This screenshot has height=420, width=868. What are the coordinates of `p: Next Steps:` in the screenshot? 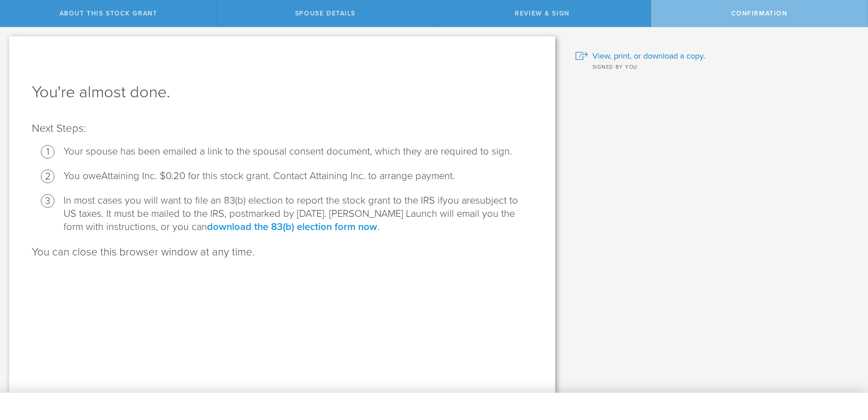 It's located at (282, 129).